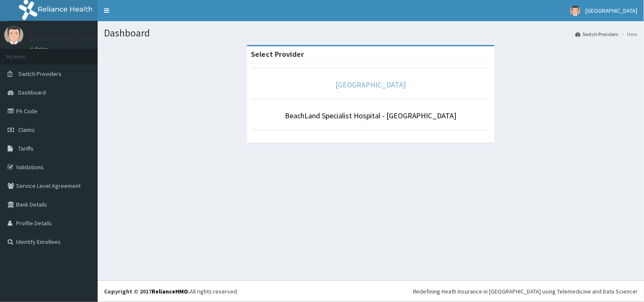 The width and height of the screenshot is (644, 302). Describe the element at coordinates (147, 292) in the screenshot. I see `strong: Copyright © 2017 .` at that location.